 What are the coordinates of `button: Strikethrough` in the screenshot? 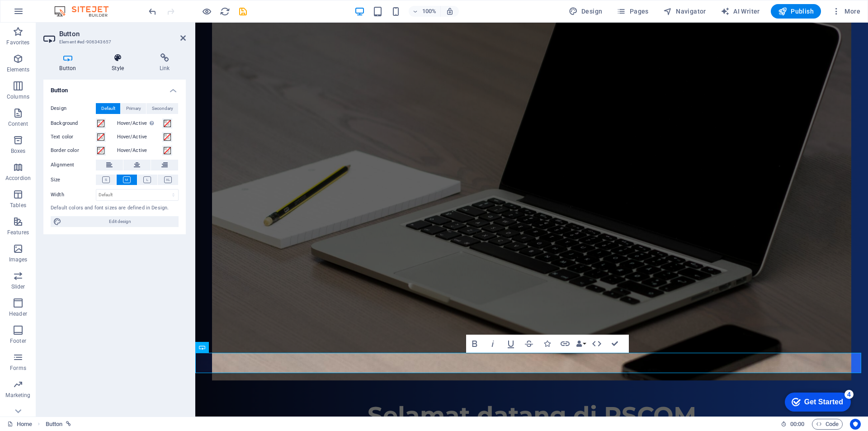 It's located at (529, 343).